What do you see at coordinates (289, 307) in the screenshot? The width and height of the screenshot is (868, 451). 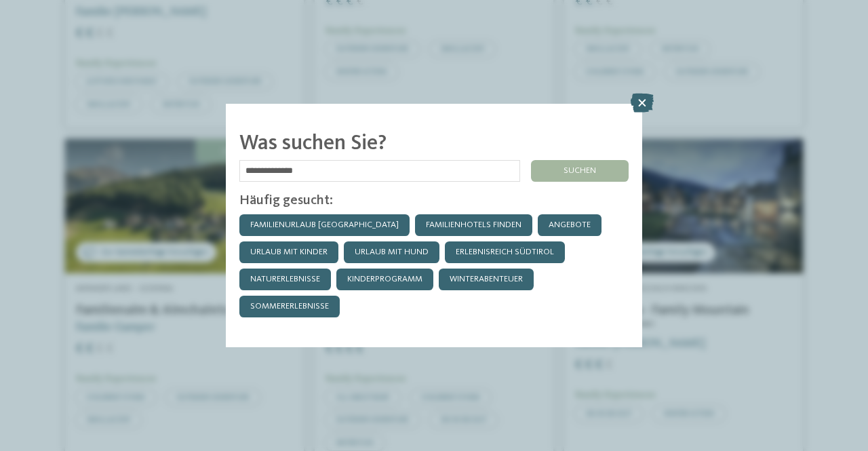 I see `a: Sommererlebnisse` at bounding box center [289, 307].